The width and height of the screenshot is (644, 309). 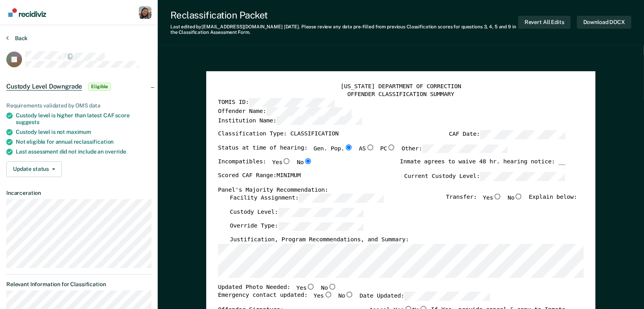 What do you see at coordinates (307, 198) in the screenshot?
I see `label: Facility Assignment:` at bounding box center [307, 198].